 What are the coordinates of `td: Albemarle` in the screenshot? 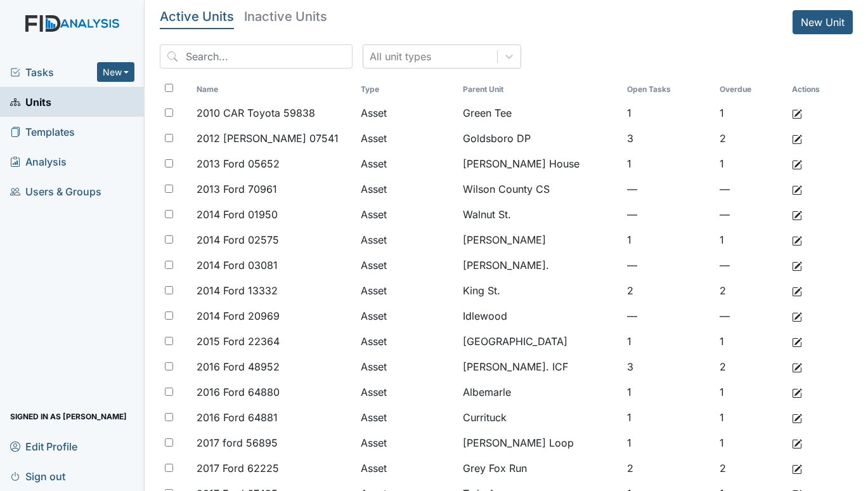 It's located at (540, 392).